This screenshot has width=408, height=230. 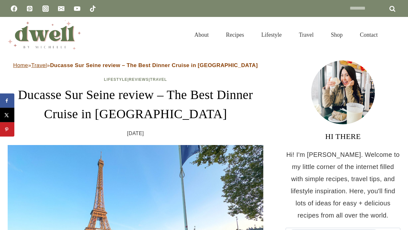 I want to click on a: Contact, so click(x=369, y=35).